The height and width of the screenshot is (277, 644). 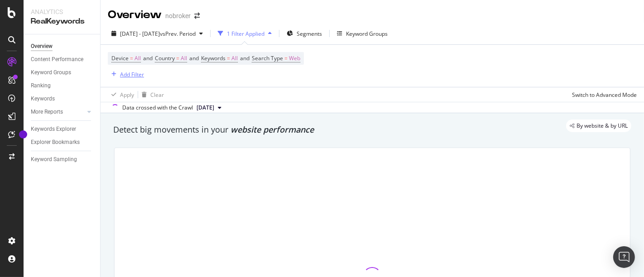 I want to click on span: 2025 Jul. 7th, so click(x=205, y=108).